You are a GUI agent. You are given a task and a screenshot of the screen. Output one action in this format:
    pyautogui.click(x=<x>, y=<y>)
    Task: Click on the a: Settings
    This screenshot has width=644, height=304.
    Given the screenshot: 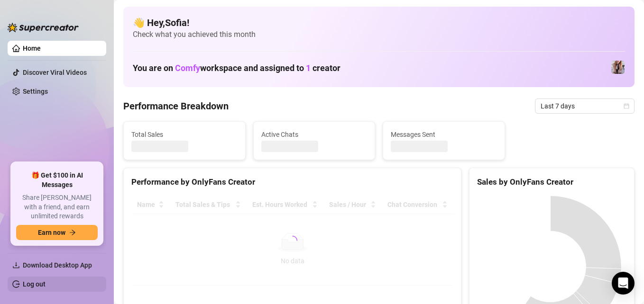 What is the action you would take?
    pyautogui.click(x=35, y=91)
    